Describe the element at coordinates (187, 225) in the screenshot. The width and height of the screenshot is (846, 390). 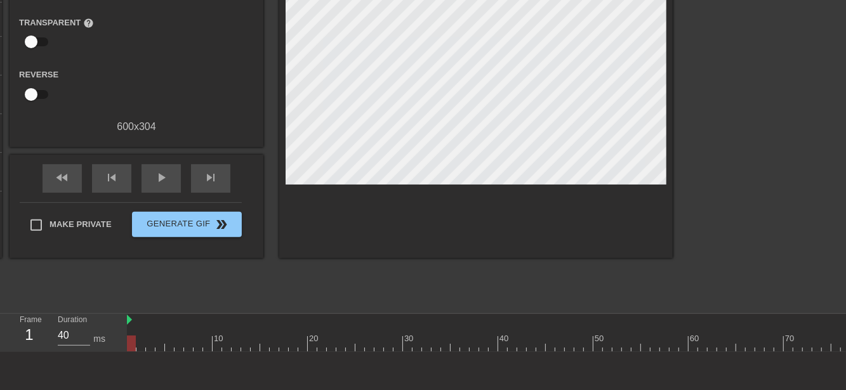
I see `span: Generate Gif` at that location.